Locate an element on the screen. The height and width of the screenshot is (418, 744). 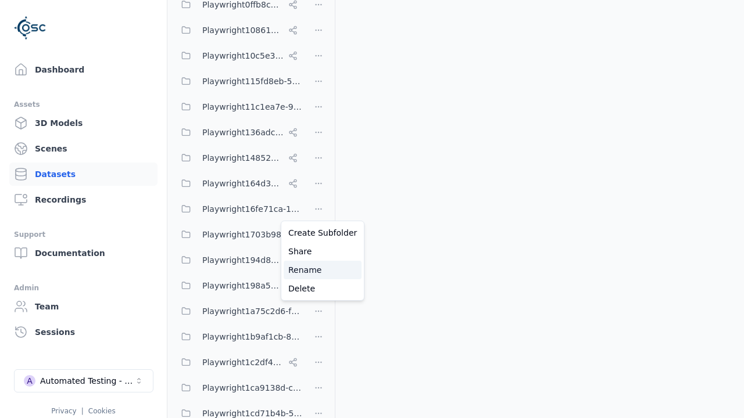
a: Rename is located at coordinates (322, 270).